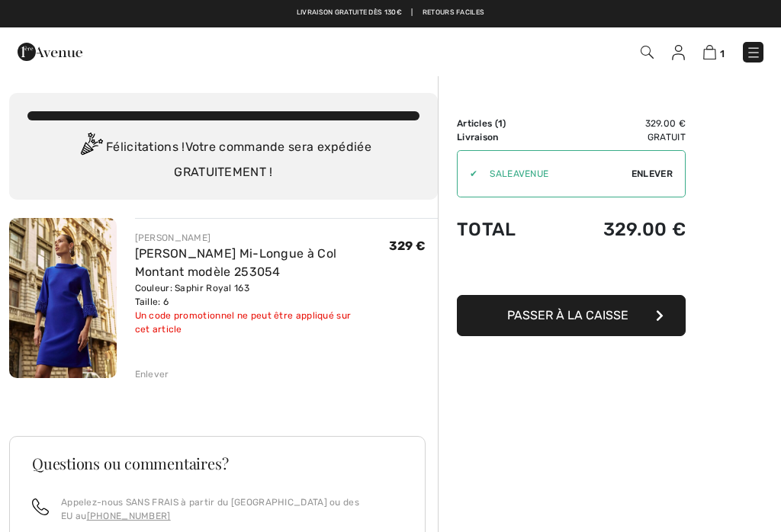 The height and width of the screenshot is (532, 781). What do you see at coordinates (618, 137) in the screenshot?
I see `td: Gratuit` at bounding box center [618, 137].